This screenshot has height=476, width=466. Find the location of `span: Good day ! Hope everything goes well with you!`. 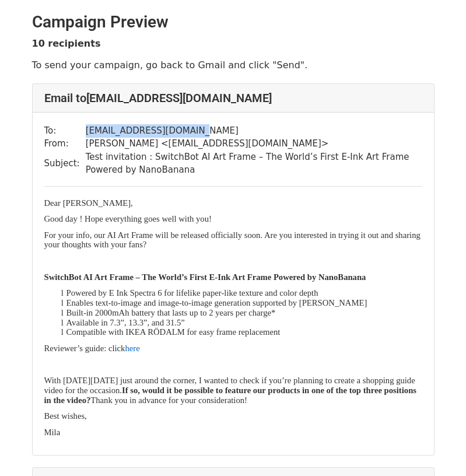

span: Good day ! Hope everything goes well with you! is located at coordinates (128, 218).